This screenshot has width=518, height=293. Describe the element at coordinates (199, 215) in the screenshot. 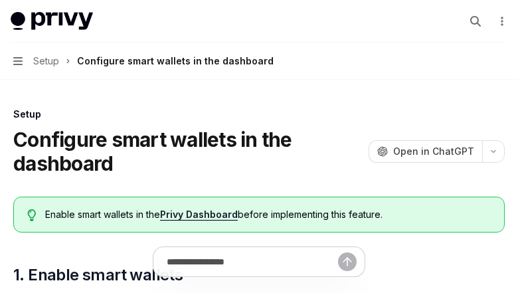

I see `a: Privy Dashboard` at that location.